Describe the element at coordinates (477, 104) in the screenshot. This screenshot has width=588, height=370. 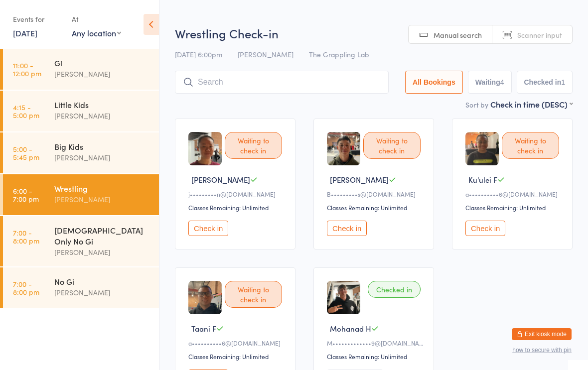
I see `label: Sort by` at that location.